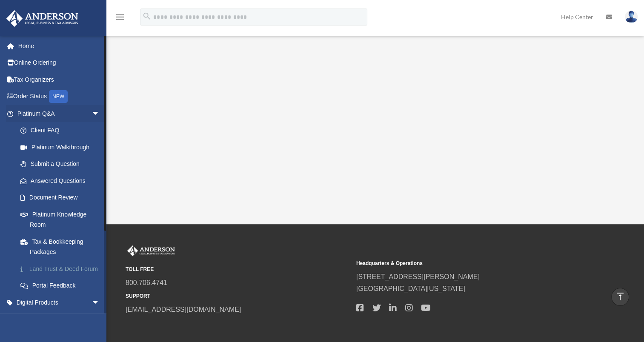  What do you see at coordinates (59, 302) in the screenshot?
I see `a: Digital Productsarrow_drop_down` at bounding box center [59, 302].